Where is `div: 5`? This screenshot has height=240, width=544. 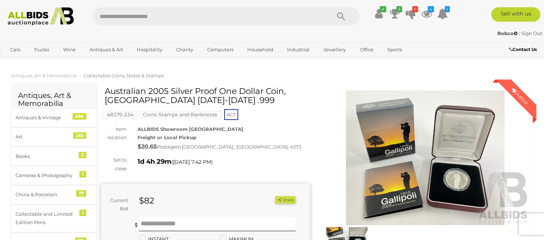 div: 5 is located at coordinates (82, 155).